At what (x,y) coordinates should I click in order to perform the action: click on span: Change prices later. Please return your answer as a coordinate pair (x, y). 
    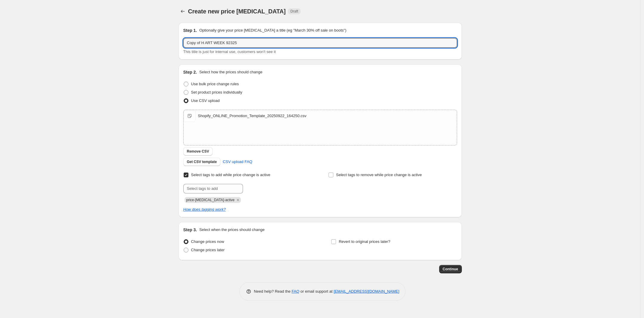
    Looking at the image, I should click on (208, 250).